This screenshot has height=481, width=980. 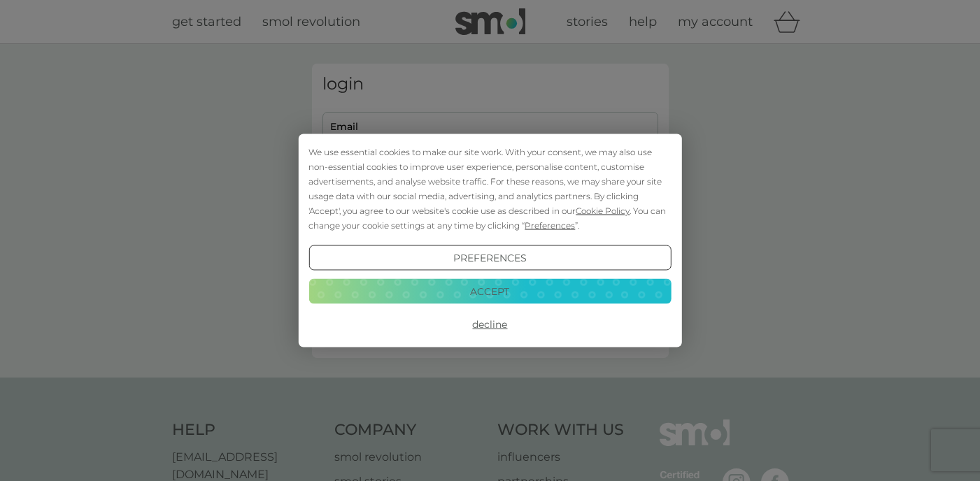 What do you see at coordinates (550, 225) in the screenshot?
I see `span: Preferences` at bounding box center [550, 225].